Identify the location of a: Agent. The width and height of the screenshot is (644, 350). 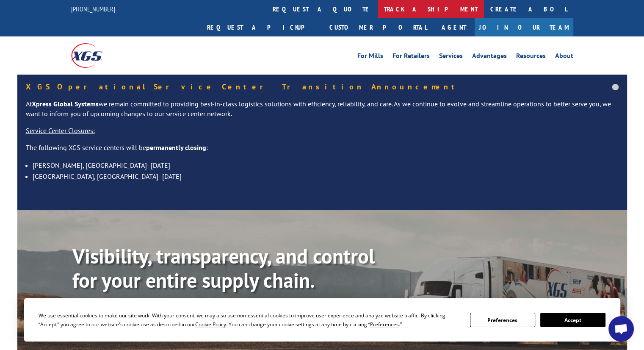
(454, 27).